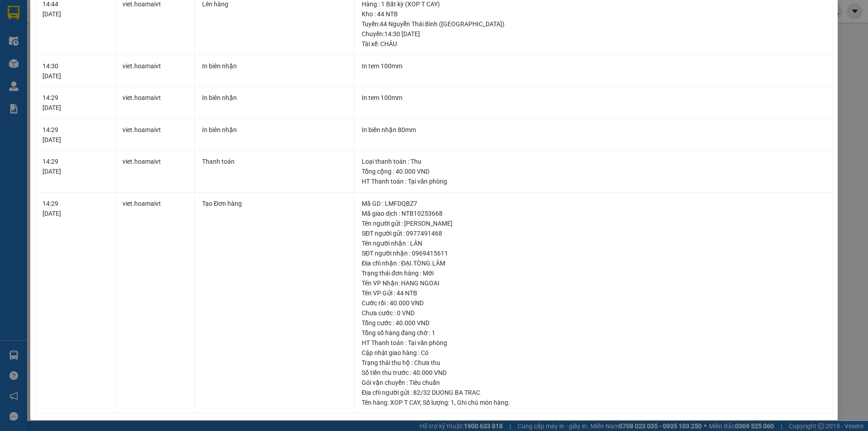 The image size is (868, 431). I want to click on div: Tạo Đơn hàng, so click(274, 204).